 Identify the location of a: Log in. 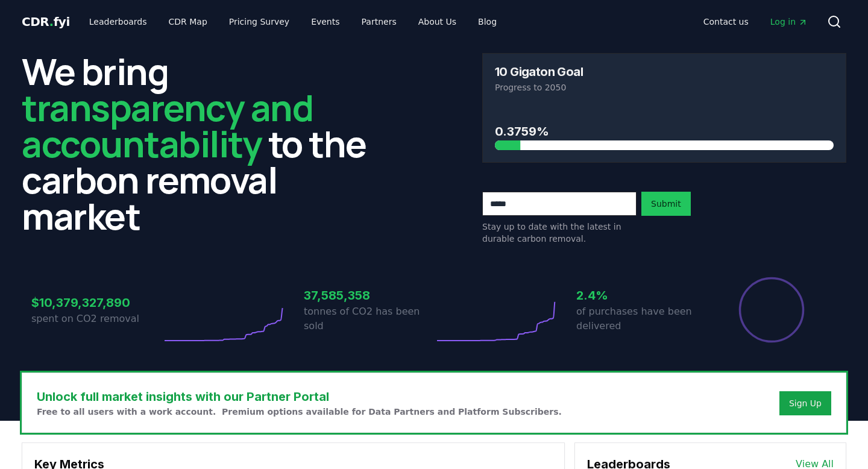
(790, 22).